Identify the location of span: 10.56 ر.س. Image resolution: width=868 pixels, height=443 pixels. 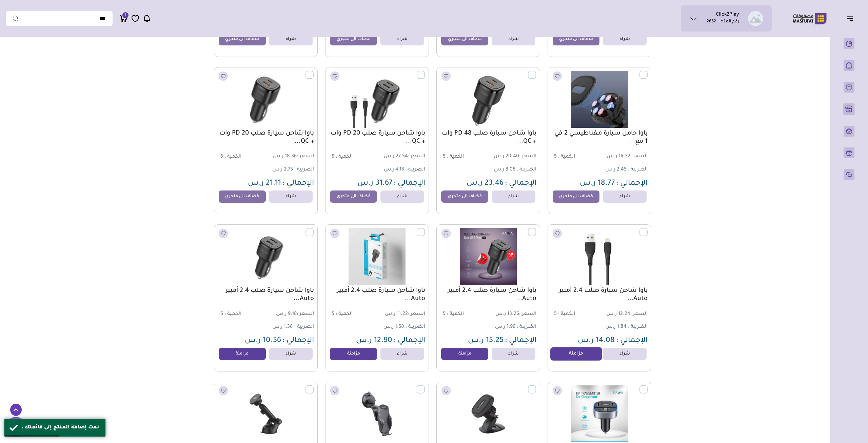
(262, 341).